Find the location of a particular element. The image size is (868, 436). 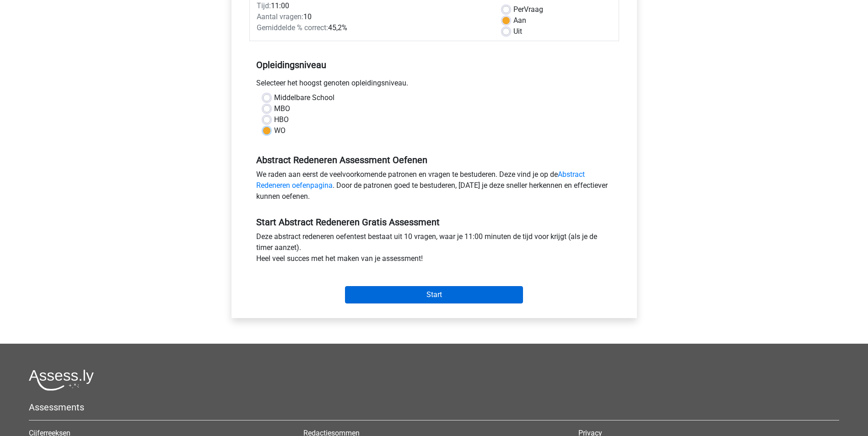

div: 11:00 is located at coordinates (372, 6).